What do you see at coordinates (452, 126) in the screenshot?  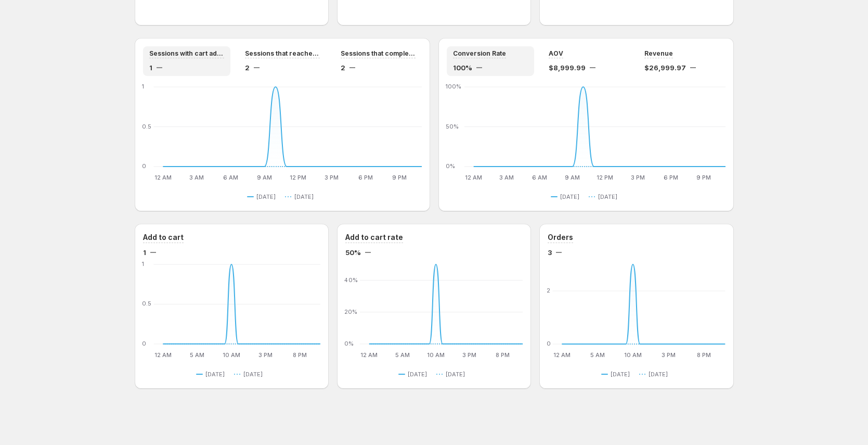 I see `text: 50%` at bounding box center [452, 126].